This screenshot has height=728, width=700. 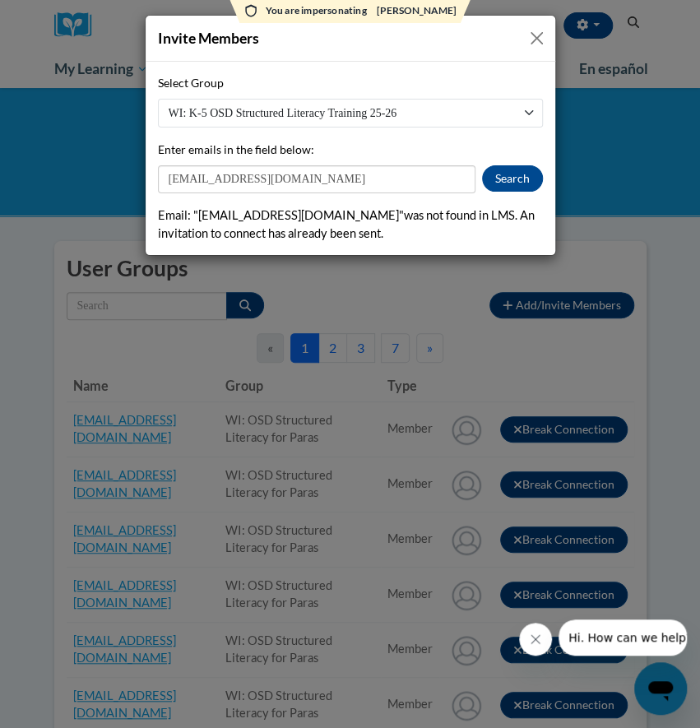 I want to click on span: Invite Members, so click(x=208, y=38).